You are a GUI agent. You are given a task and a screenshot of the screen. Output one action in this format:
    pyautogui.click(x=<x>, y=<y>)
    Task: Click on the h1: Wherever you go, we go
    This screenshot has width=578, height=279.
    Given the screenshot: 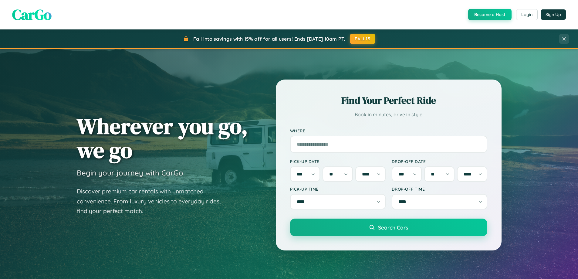 What is the action you would take?
    pyautogui.click(x=162, y=138)
    